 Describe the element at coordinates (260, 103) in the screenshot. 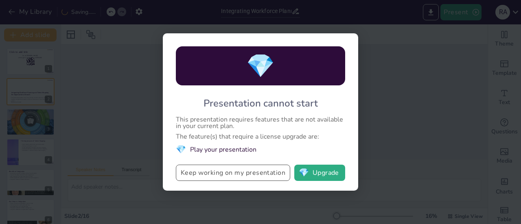

I see `div: Presentation cannot start` at that location.